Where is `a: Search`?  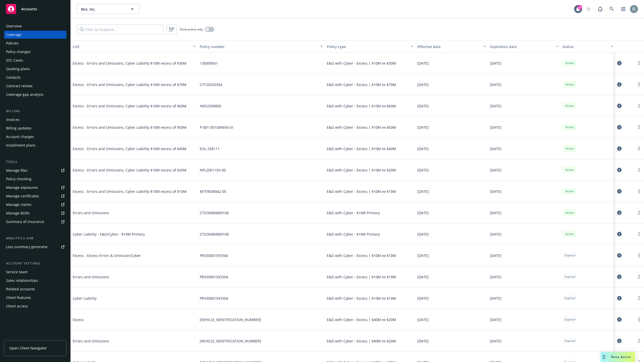
a: Search is located at coordinates (612, 9).